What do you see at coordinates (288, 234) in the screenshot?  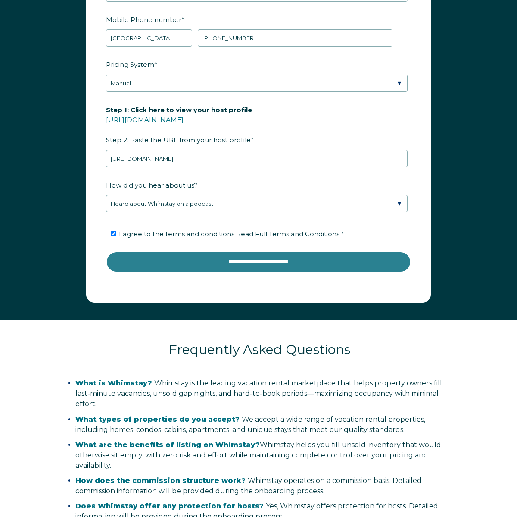 I see `span: Read Full Terms and Conditions` at bounding box center [288, 234].